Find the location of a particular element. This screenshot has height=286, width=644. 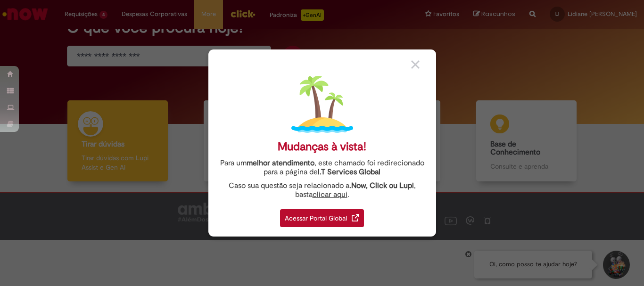

a: clicar aqui is located at coordinates (330, 192).